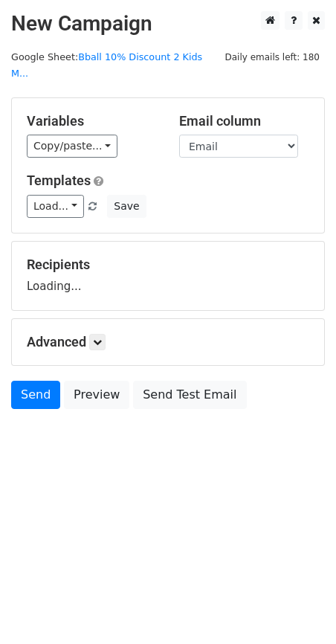  What do you see at coordinates (96, 395) in the screenshot?
I see `a: Preview` at bounding box center [96, 395].